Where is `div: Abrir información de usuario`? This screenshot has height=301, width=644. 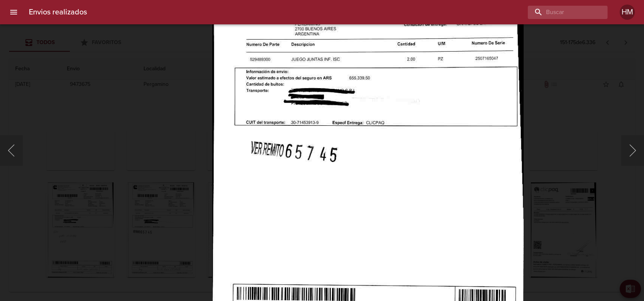 div: Abrir información de usuario is located at coordinates (627, 12).